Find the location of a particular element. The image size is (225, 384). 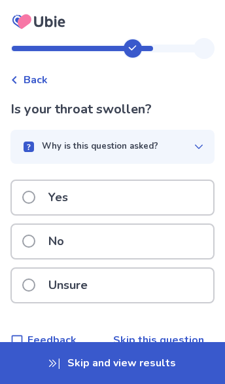

p: Yes is located at coordinates (58, 197).